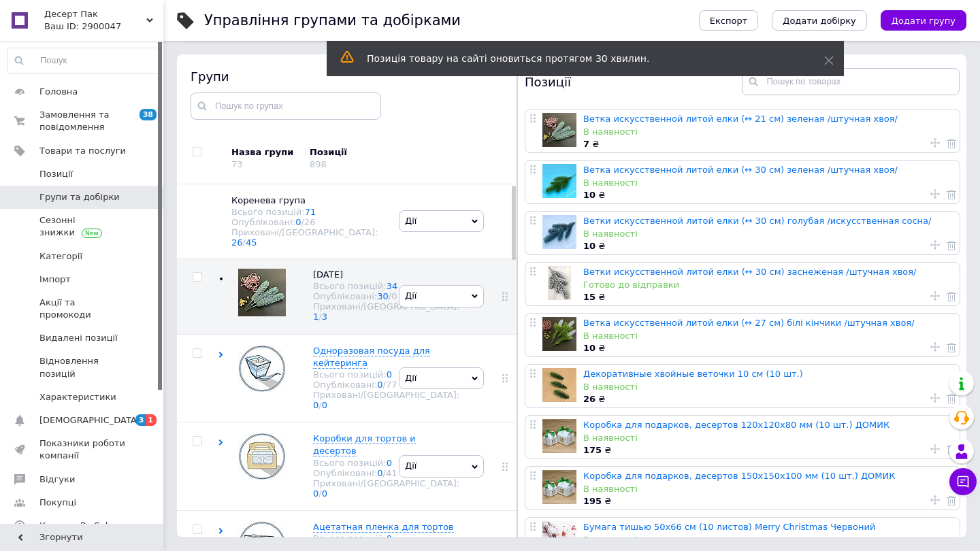 The width and height of the screenshot is (980, 551). I want to click on span: Характеристики, so click(77, 397).